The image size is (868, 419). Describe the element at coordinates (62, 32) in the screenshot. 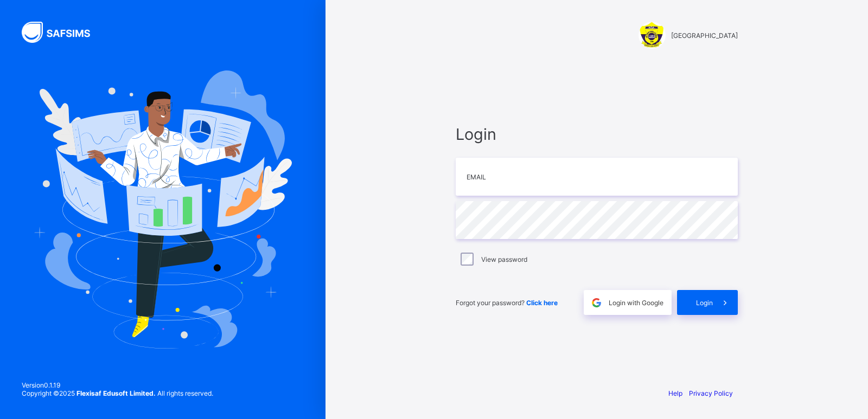

I see `img: SAFSIMS Logo` at that location.